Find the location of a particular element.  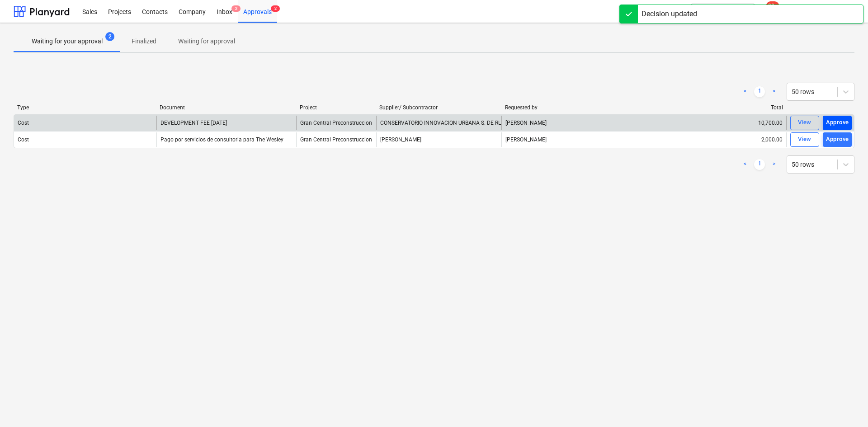

div: Project is located at coordinates (336, 108).